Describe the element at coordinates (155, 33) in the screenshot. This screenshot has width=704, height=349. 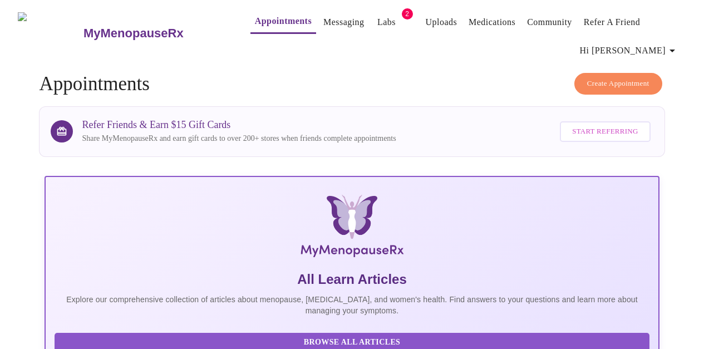
I see `a: MyMenopauseRx` at that location.